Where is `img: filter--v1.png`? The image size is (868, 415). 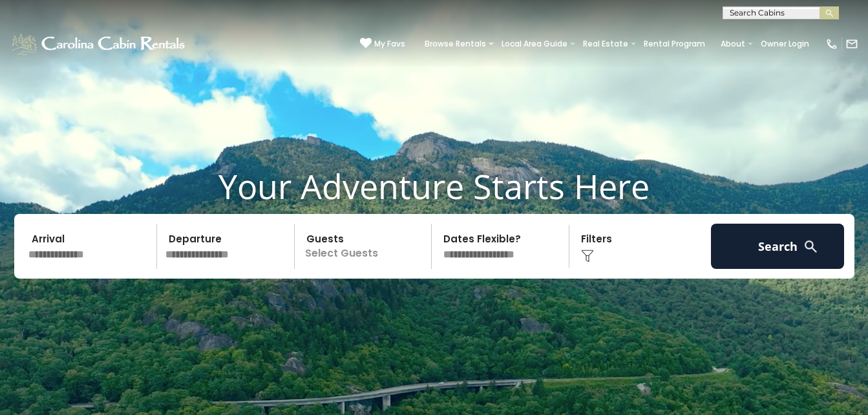 img: filter--v1.png is located at coordinates (588, 256).